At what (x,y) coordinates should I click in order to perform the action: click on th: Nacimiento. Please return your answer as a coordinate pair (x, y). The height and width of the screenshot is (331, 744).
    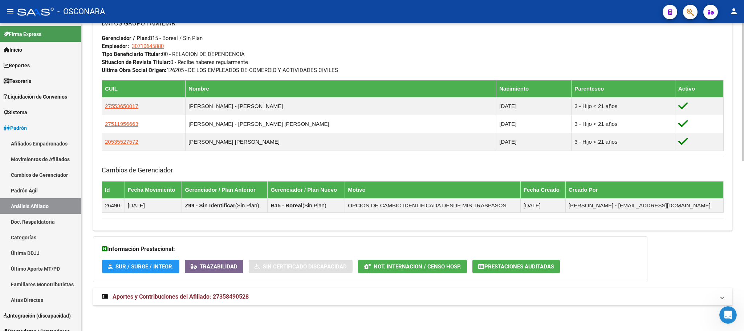
    Looking at the image, I should click on (534, 88).